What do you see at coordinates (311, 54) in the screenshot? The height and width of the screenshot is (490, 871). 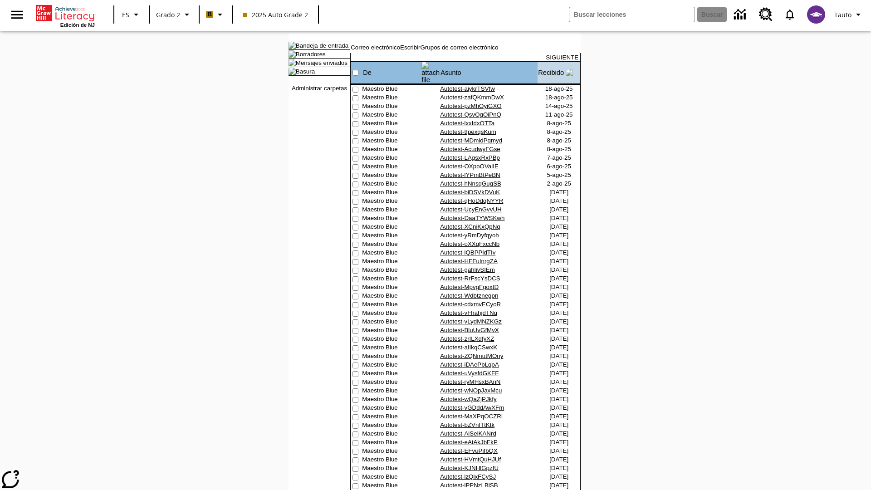 I see `a: Borradores` at bounding box center [311, 54].